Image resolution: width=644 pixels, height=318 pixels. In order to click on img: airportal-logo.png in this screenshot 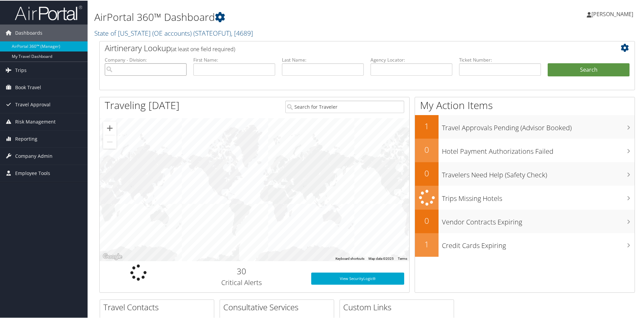, I will do `click(48, 12)`.